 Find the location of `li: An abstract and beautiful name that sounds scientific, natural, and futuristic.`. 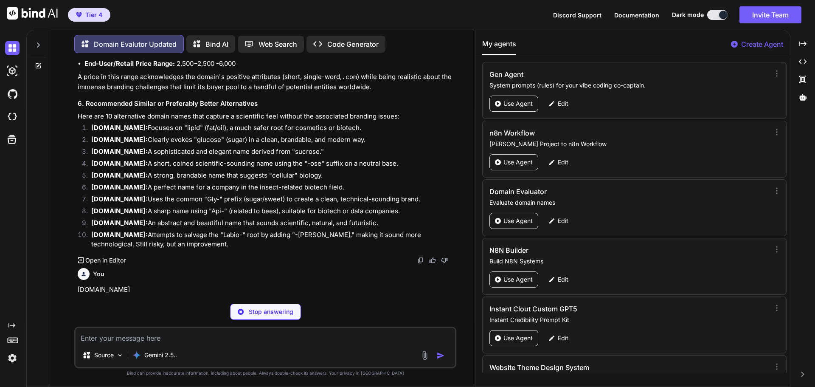

li: An abstract and beautiful name that sounds scientific, natural, and futuristic. is located at coordinates (270, 224).